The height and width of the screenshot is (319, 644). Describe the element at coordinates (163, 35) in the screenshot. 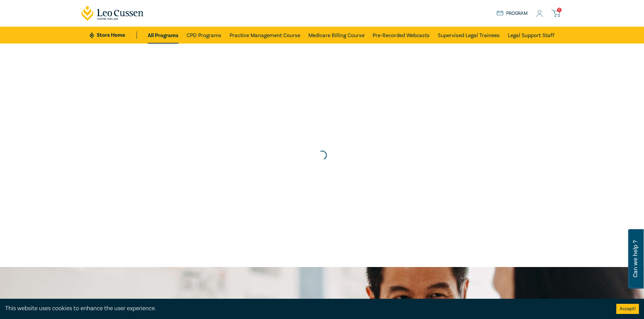

I see `a: All Programs` at that location.